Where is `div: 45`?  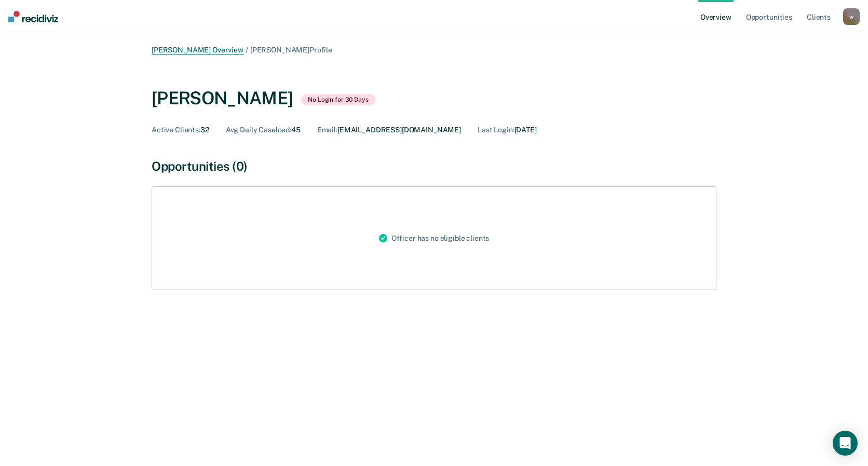 div: 45 is located at coordinates (263, 130).